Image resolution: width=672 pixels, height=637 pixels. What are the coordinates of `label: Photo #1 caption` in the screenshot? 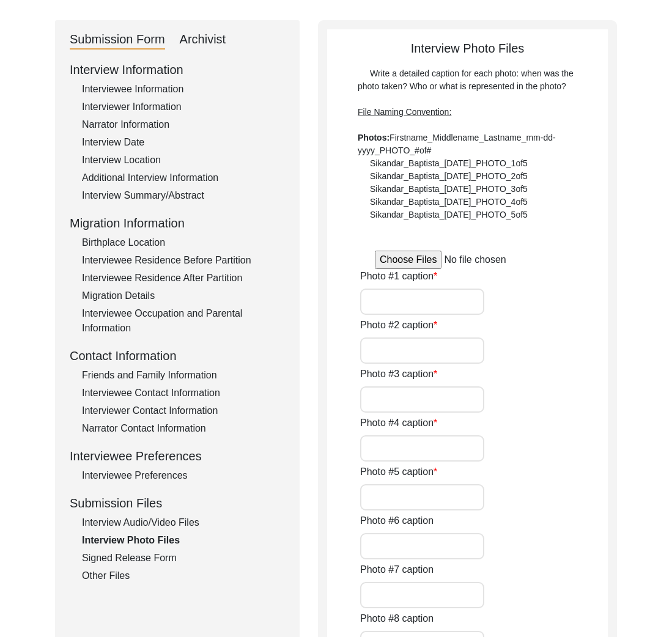 It's located at (398, 276).